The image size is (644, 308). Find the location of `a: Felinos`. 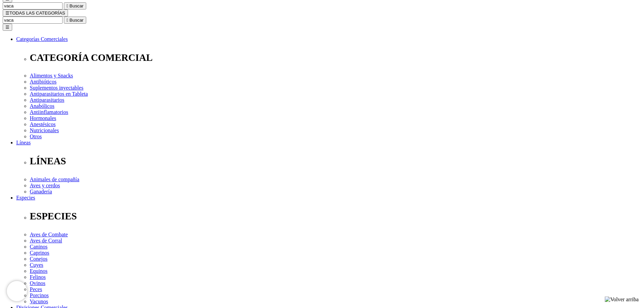

a: Felinos is located at coordinates (37, 277).